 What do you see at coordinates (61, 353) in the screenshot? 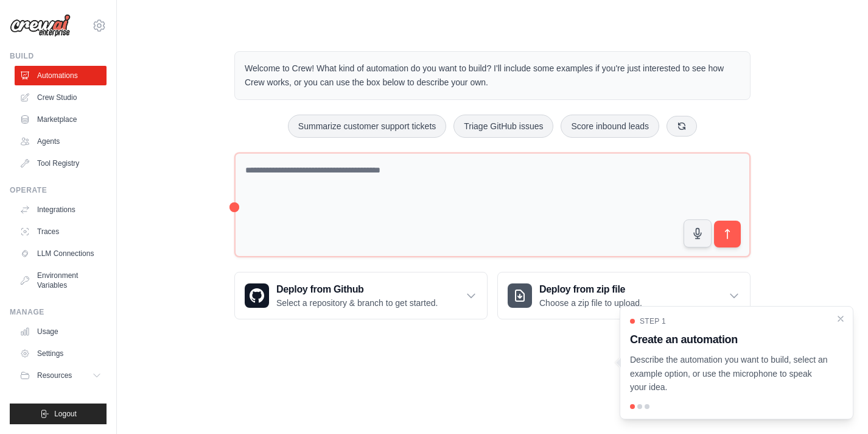
I see `a: Settings` at bounding box center [61, 353].